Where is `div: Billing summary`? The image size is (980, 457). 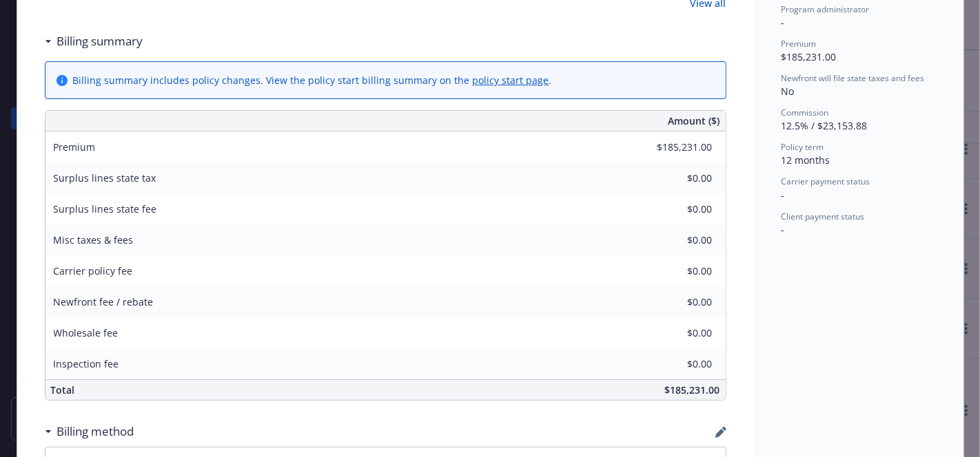 div: Billing summary is located at coordinates (94, 41).